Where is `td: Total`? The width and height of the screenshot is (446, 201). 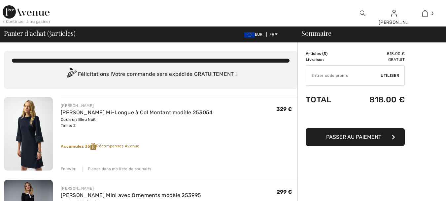 td: Total is located at coordinates (327, 99).